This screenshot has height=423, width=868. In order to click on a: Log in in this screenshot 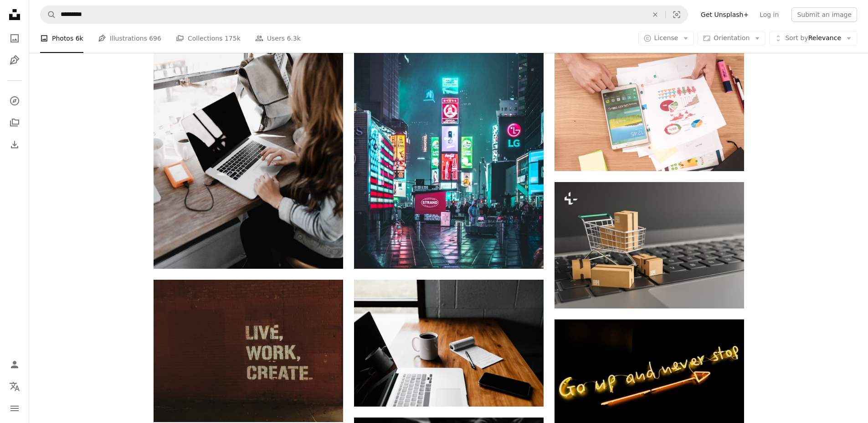, I will do `click(769, 15)`.